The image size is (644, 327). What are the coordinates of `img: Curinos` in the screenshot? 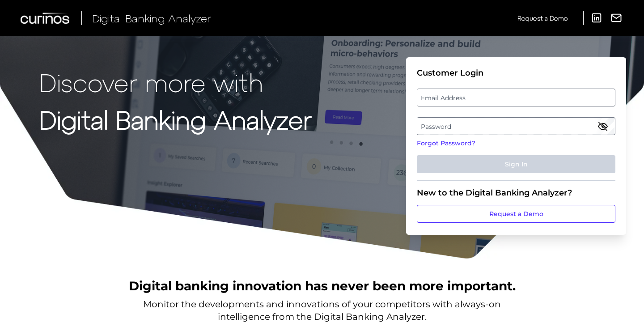 It's located at (46, 18).